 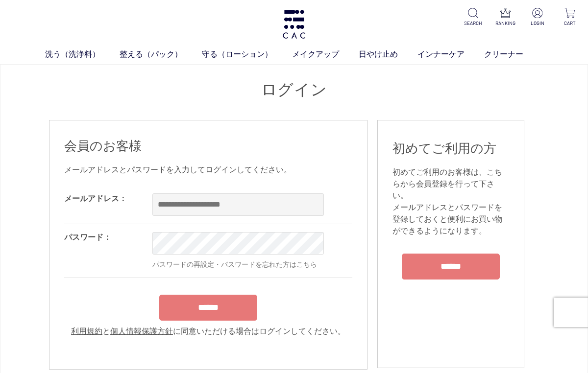 I want to click on a: 日やけ止め, so click(x=388, y=55).